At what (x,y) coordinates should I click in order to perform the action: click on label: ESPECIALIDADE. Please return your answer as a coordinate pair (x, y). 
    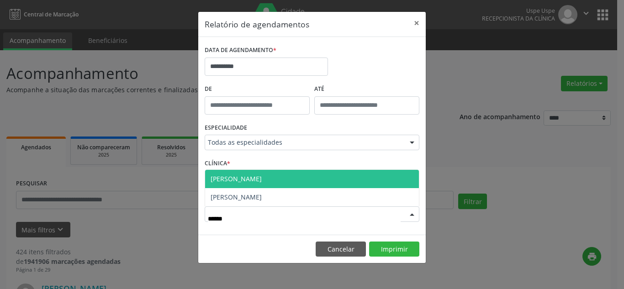
    Looking at the image, I should click on (226, 128).